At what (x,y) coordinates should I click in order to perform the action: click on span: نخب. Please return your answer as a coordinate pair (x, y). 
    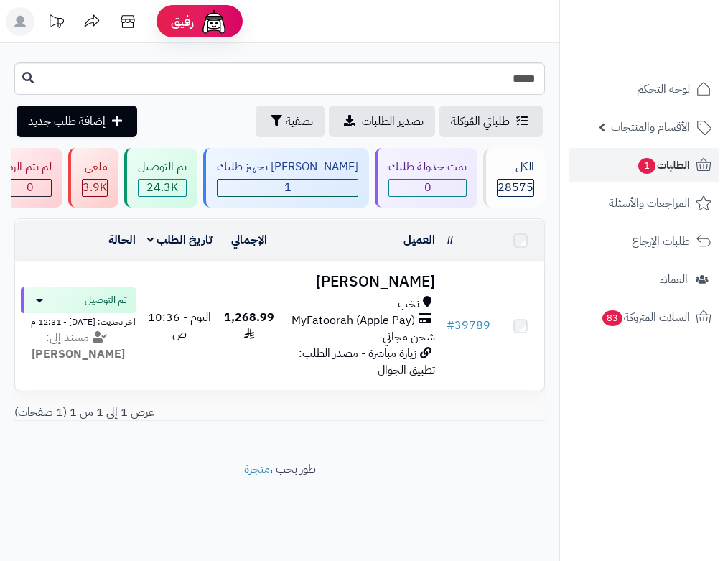
    Looking at the image, I should click on (409, 304).